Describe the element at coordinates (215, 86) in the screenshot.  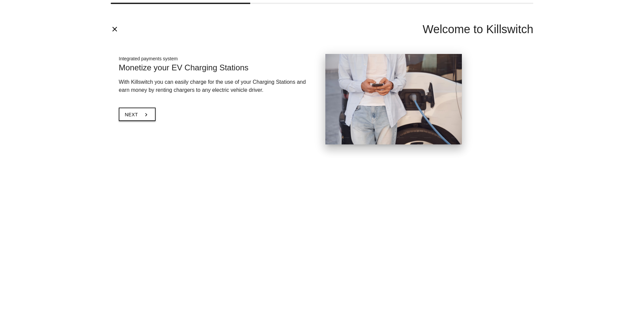
I see `p: With Killswitch you can easily charge for the use of your Charging Stations and earn money by ren...` at that location.